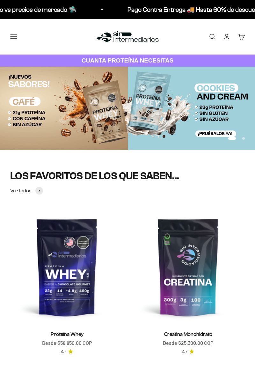  I want to click on a: Proteína Whey, so click(67, 334).